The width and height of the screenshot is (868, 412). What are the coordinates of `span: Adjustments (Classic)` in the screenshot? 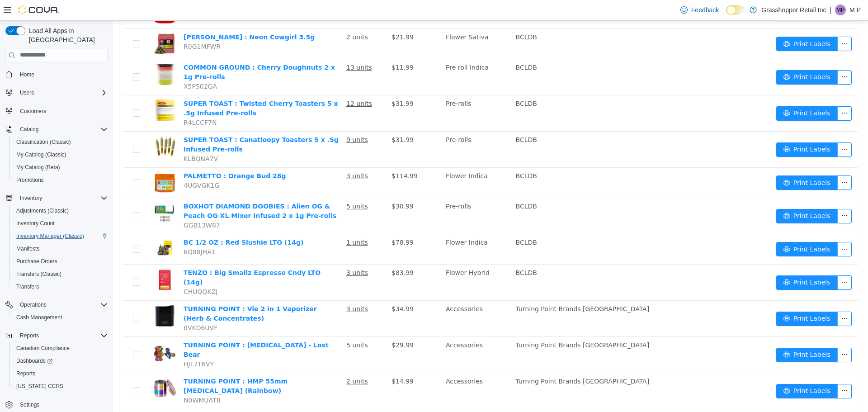 It's located at (42, 211).